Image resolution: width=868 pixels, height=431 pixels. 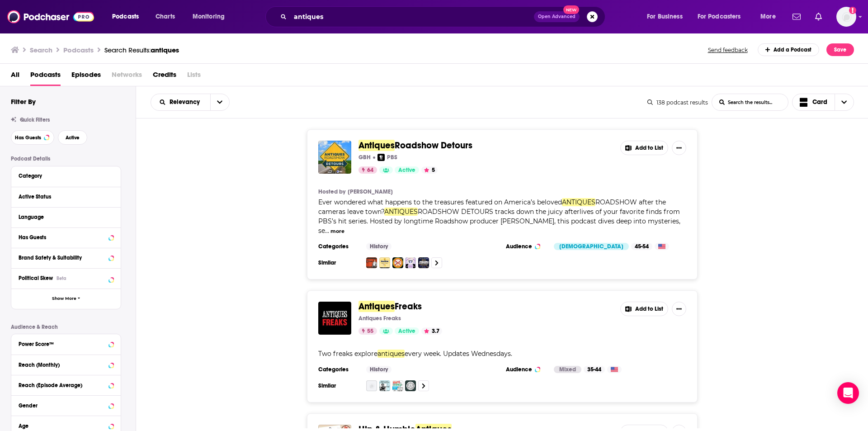 What do you see at coordinates (678, 102) in the screenshot?
I see `div: 138 podcast results` at bounding box center [678, 102].